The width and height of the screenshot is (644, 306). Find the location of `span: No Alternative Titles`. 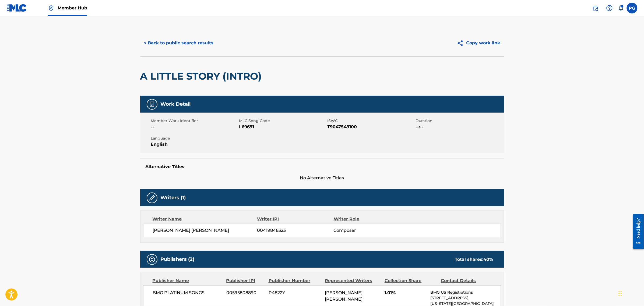

span: No Alternative Titles is located at coordinates (322, 178).